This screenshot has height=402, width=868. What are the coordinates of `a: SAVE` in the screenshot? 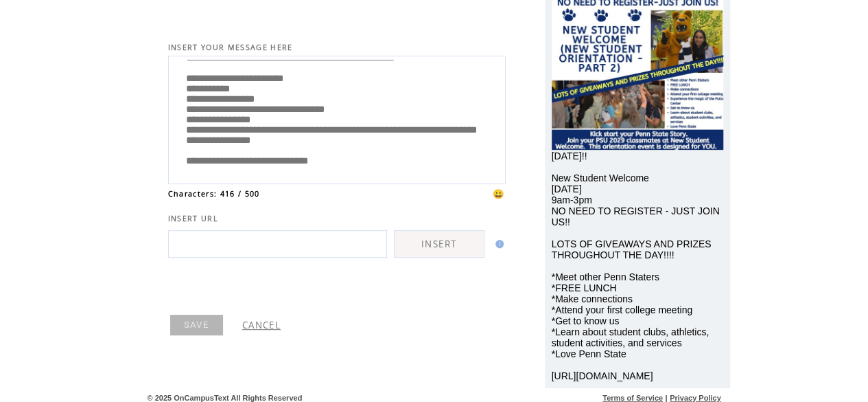 It's located at (196, 325).